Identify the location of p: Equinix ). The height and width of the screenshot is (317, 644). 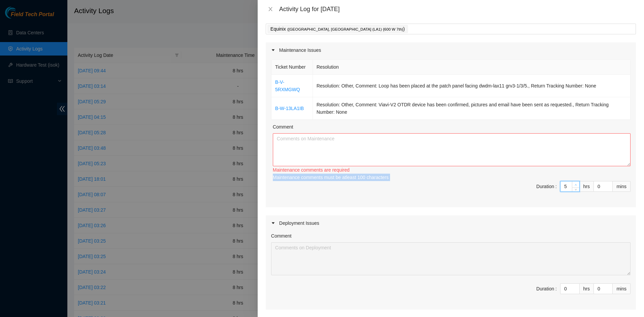
(337, 29).